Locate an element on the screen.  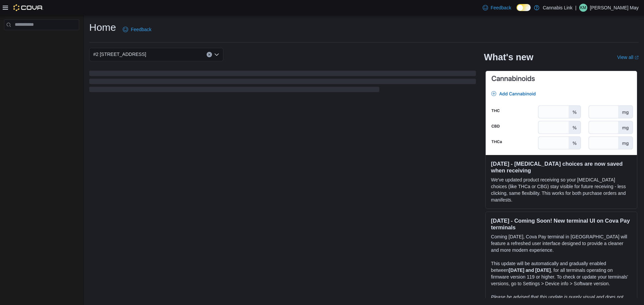
input: Dark Mode is located at coordinates (524, 7).